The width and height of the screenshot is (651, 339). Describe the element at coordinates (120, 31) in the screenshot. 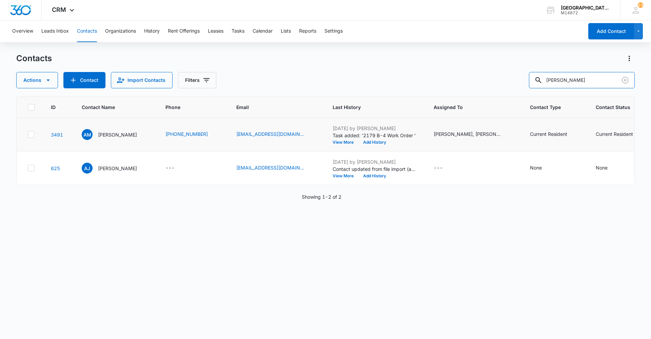

I see `button: Organizations` at that location.